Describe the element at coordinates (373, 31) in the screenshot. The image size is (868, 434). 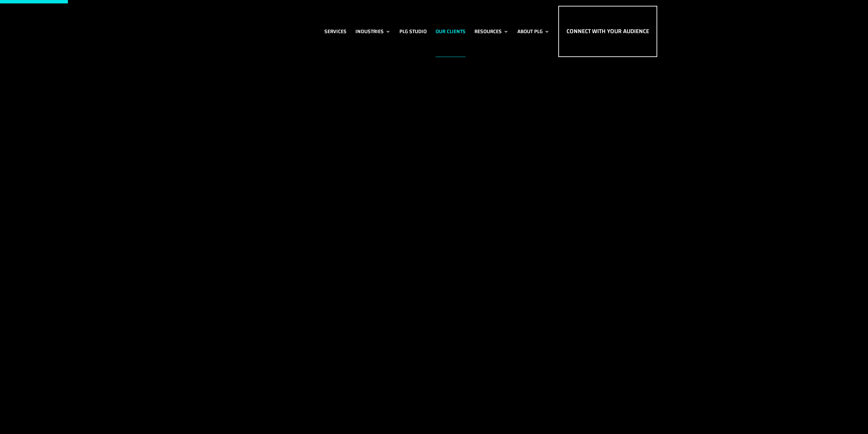
I see `a: Industries` at that location.